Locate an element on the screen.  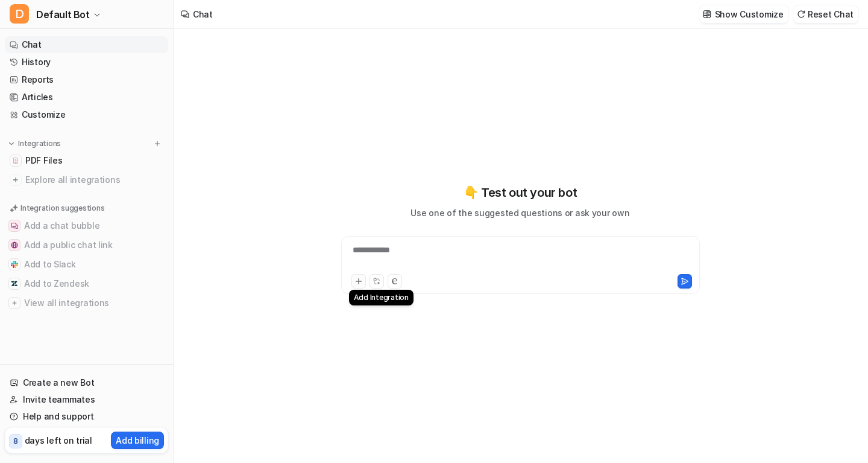
button: View all integrationsView all integrations is located at coordinates (86, 303).